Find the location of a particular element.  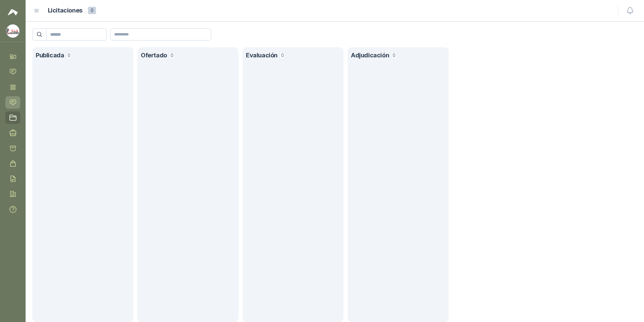

h1: Adjudicación is located at coordinates (370, 55).